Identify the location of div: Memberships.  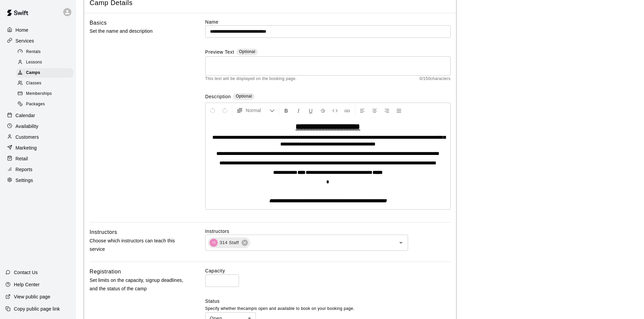
(45, 94).